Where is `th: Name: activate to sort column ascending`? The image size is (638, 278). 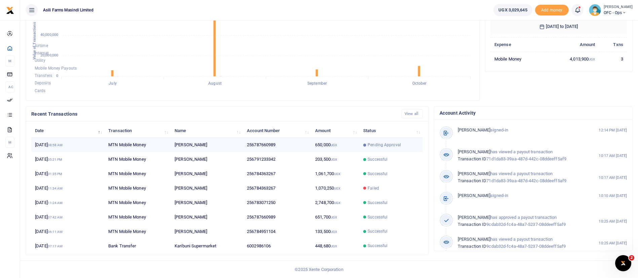
th: Name: activate to sort column ascending is located at coordinates (207, 130).